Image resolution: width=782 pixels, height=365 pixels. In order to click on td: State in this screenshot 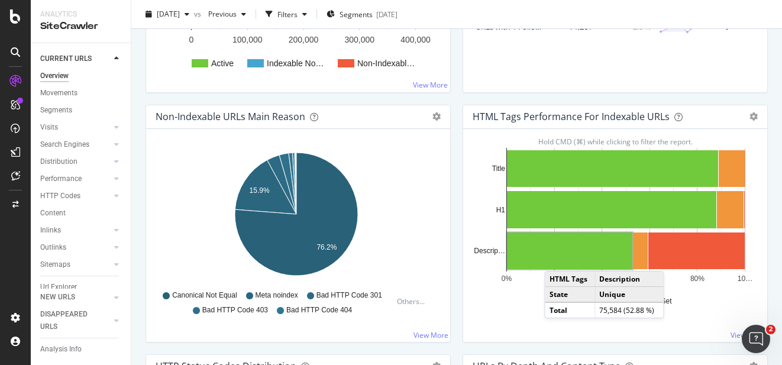, I will do `click(570, 295)`.